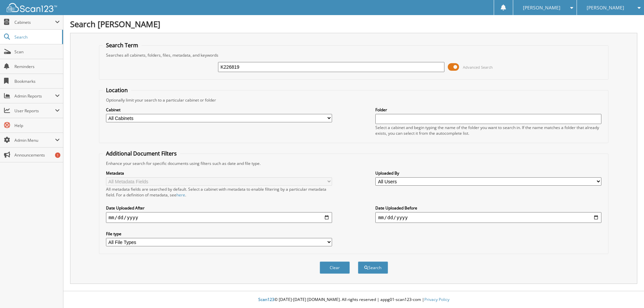 Image resolution: width=644 pixels, height=308 pixels. What do you see at coordinates (219, 208) in the screenshot?
I see `label: Date Uploaded After` at bounding box center [219, 208].